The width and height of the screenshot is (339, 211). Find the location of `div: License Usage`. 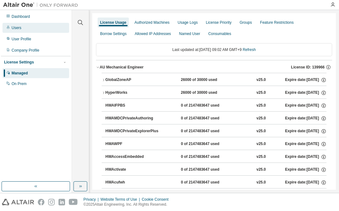

div: License Usage is located at coordinates (113, 22).